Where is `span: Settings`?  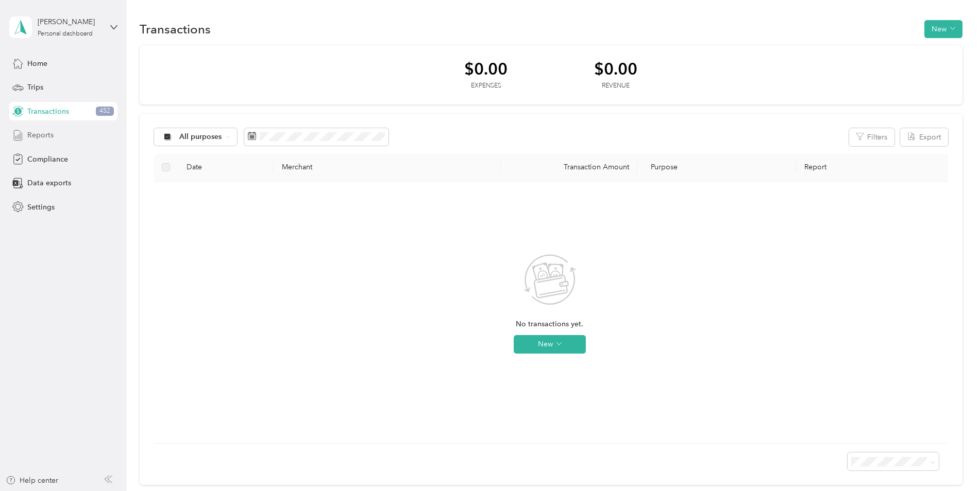
span: Settings is located at coordinates (41, 207).